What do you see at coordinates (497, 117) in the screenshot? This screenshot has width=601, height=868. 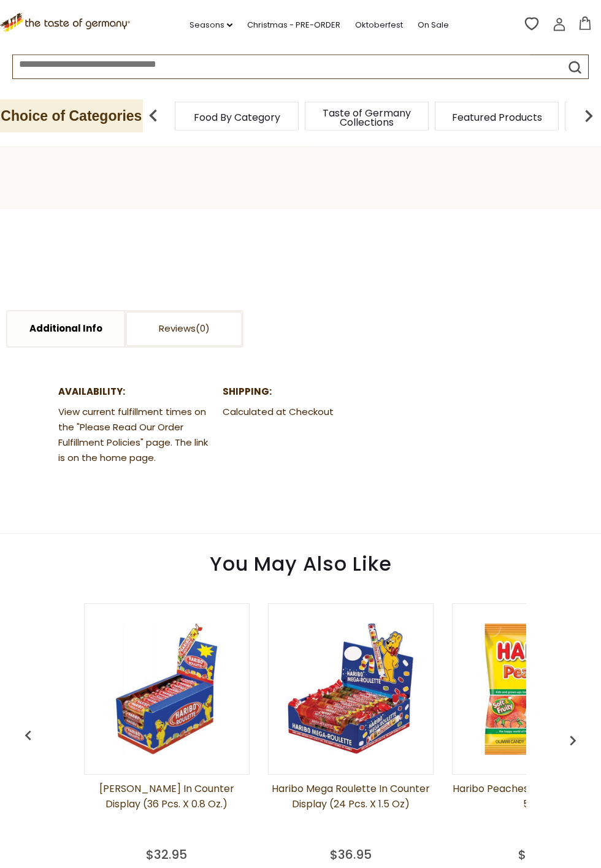 I see `a: Featured Products` at bounding box center [497, 117].